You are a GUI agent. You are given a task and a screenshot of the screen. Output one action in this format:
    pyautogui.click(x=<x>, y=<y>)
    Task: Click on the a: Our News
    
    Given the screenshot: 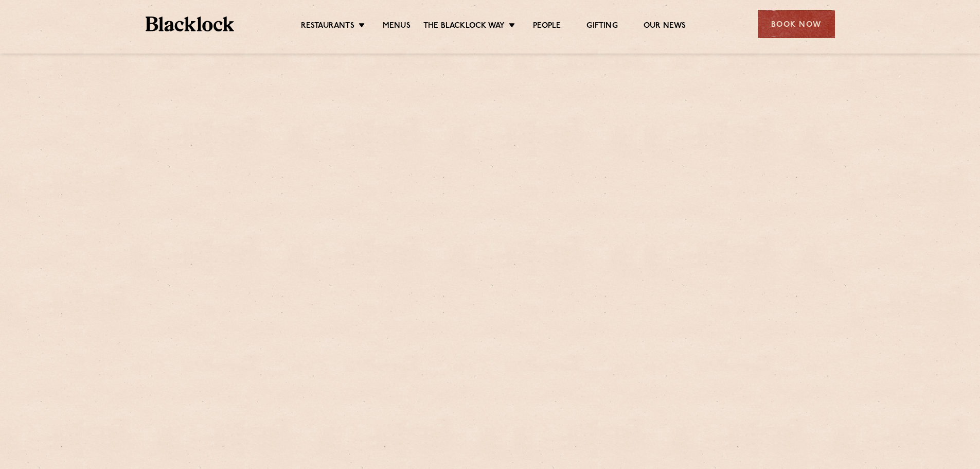 What is the action you would take?
    pyautogui.click(x=665, y=27)
    